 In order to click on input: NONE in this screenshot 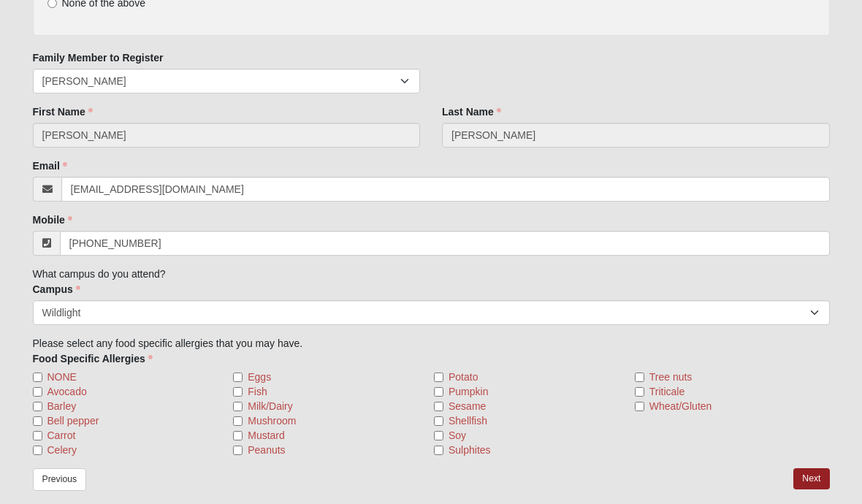, I will do `click(38, 377)`.